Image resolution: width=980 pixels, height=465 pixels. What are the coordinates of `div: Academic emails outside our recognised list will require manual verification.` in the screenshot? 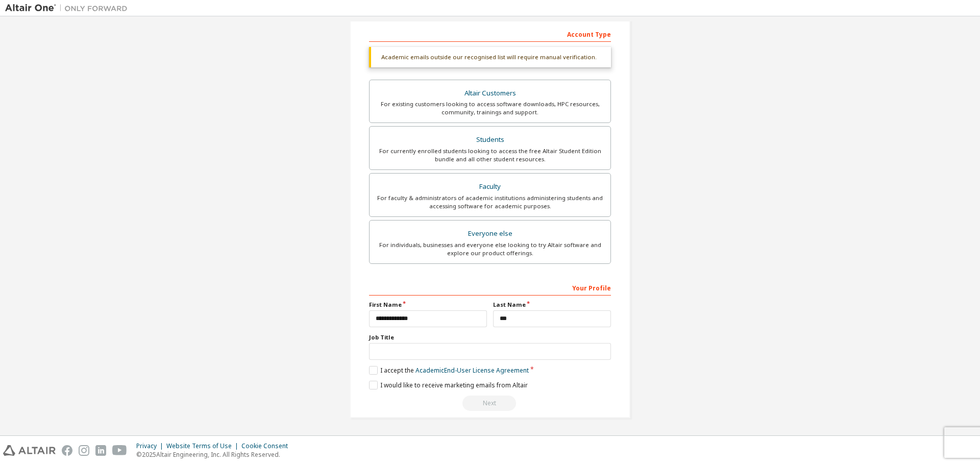 It's located at (490, 57).